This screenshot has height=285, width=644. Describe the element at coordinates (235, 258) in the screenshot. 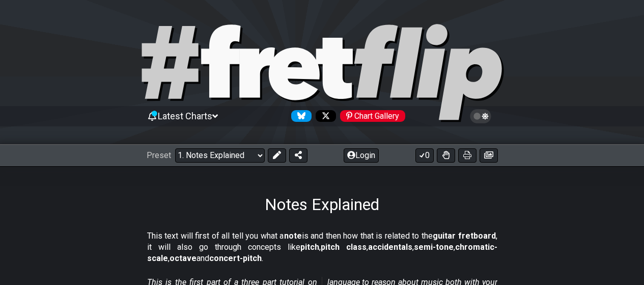

I see `strong: concert-pitch` at that location.